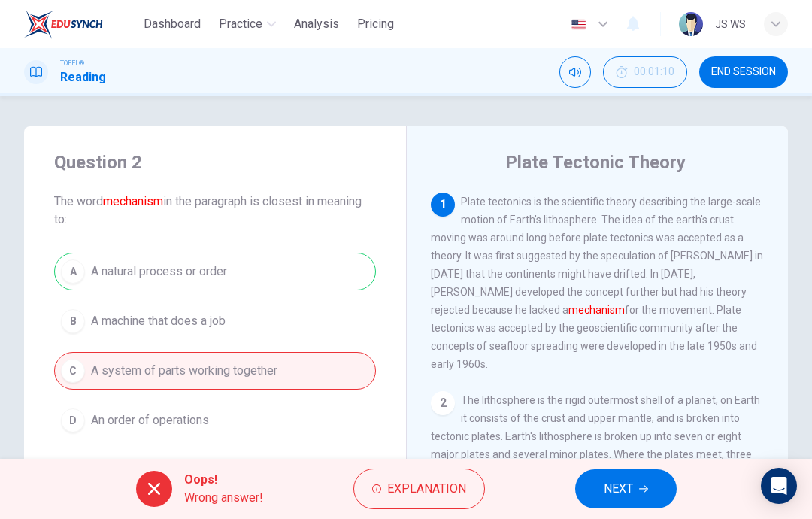  What do you see at coordinates (80, 24) in the screenshot?
I see `a: EduSynch logo` at bounding box center [80, 24].